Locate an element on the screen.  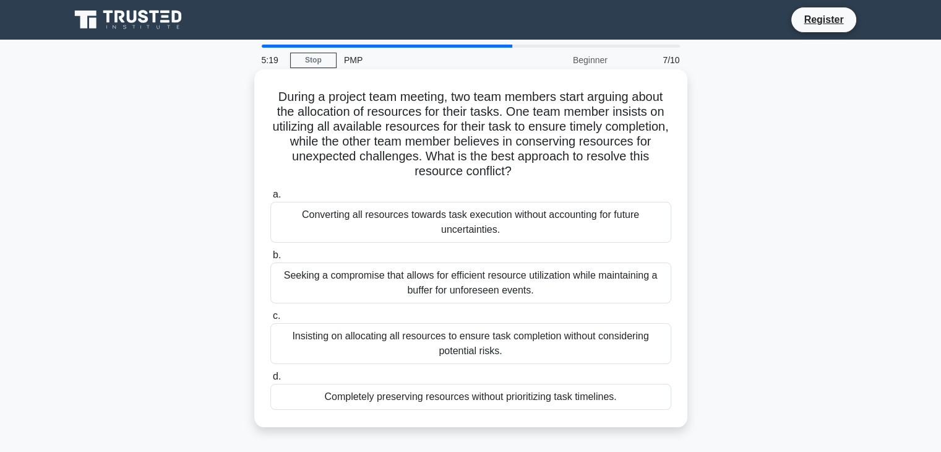
div: Insisting on allocating all resources to ensure task completion without considering potential risks. is located at coordinates (471, 343).